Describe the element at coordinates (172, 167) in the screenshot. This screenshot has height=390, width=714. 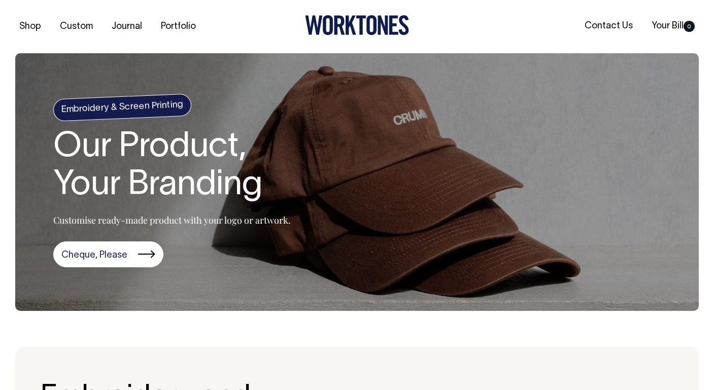
I see `h1: Our Product, Your Branding` at that location.